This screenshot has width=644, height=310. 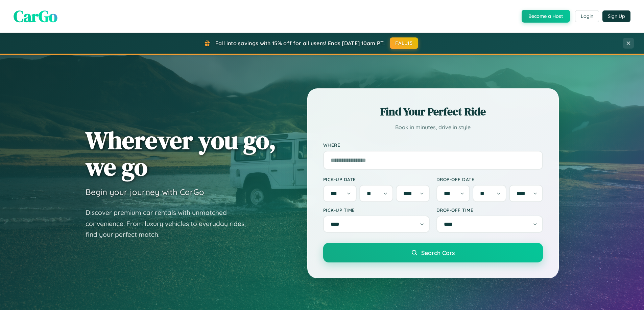 What do you see at coordinates (587, 16) in the screenshot?
I see `button: Login` at bounding box center [587, 16].